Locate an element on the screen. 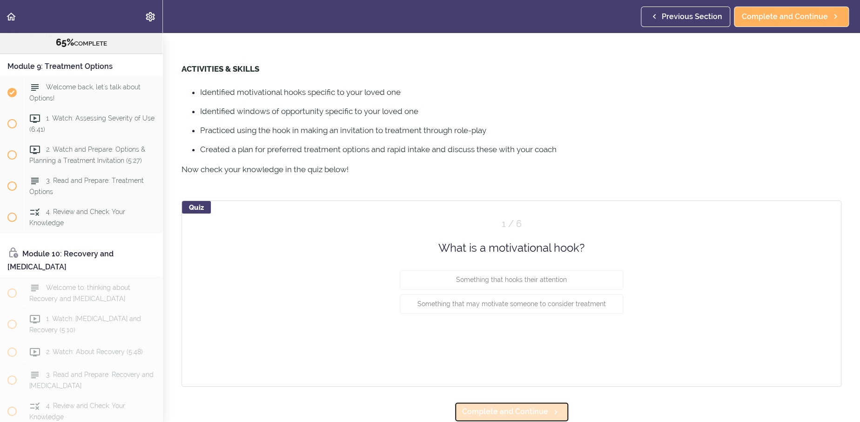 Image resolution: width=860 pixels, height=422 pixels. span: Created a plan for preferred treatment options and rapid intake and discuss these with your coach is located at coordinates (378, 149).